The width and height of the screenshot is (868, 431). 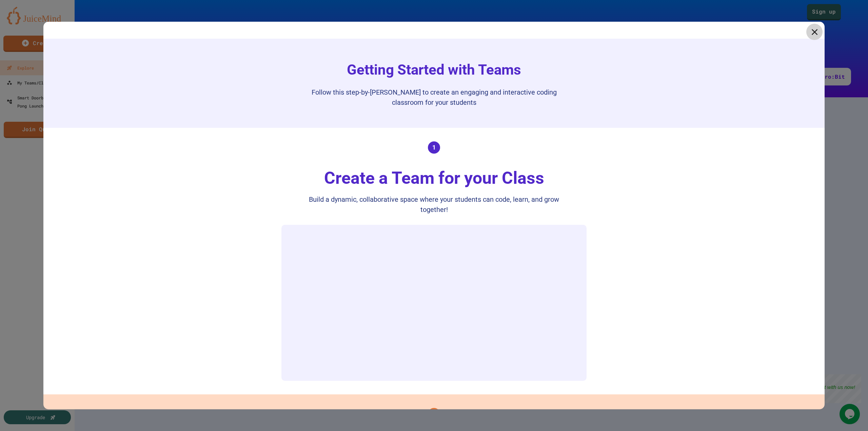 I want to click on div: Build a dynamic, collaborative space where your students can code, learn, and grow together!, so click(x=434, y=205).